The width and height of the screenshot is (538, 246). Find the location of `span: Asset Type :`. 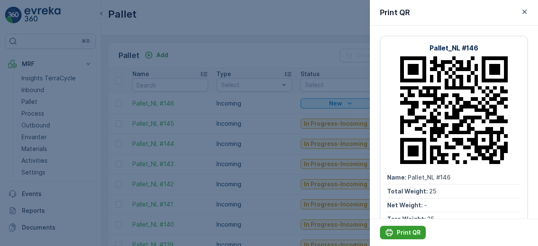

span: Asset Type : is located at coordinates (26, 197).